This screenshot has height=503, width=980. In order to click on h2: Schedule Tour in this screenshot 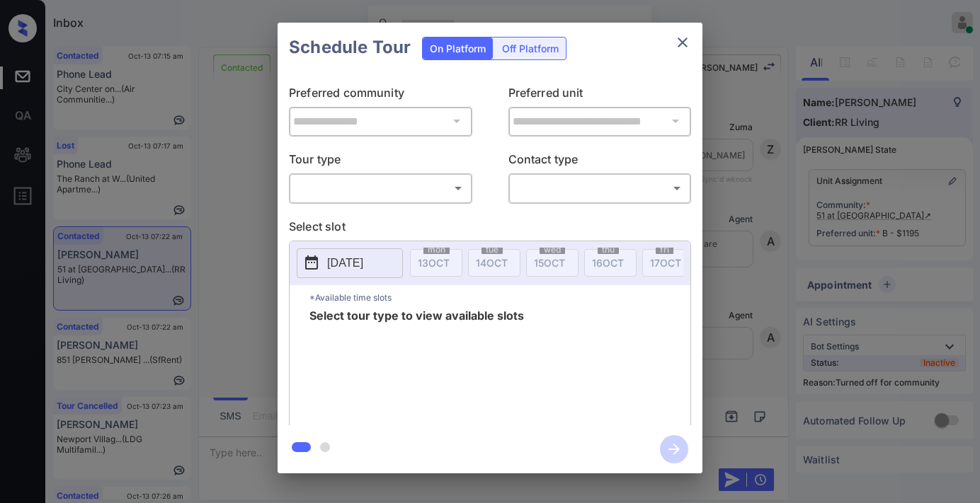, I will do `click(350, 48)`.